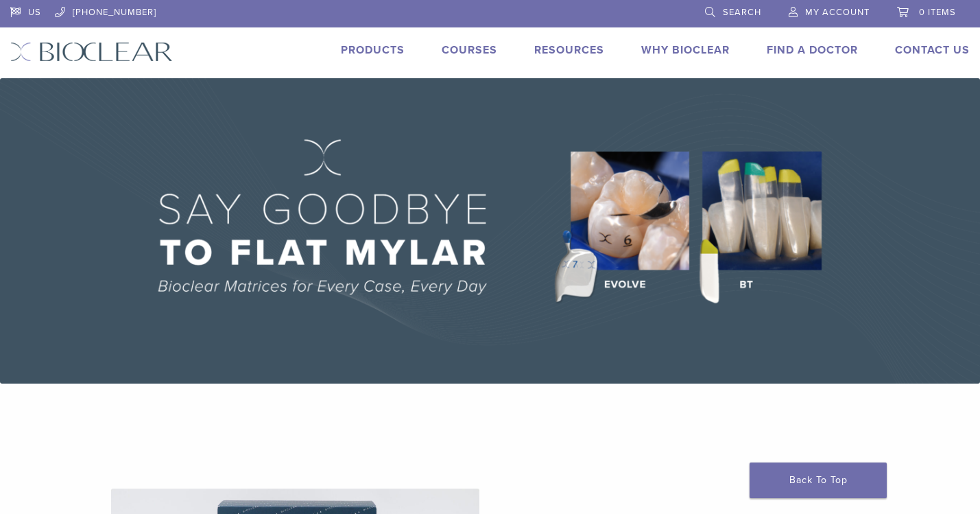 The width and height of the screenshot is (980, 514). Describe the element at coordinates (812, 50) in the screenshot. I see `a: Find A Doctor` at that location.